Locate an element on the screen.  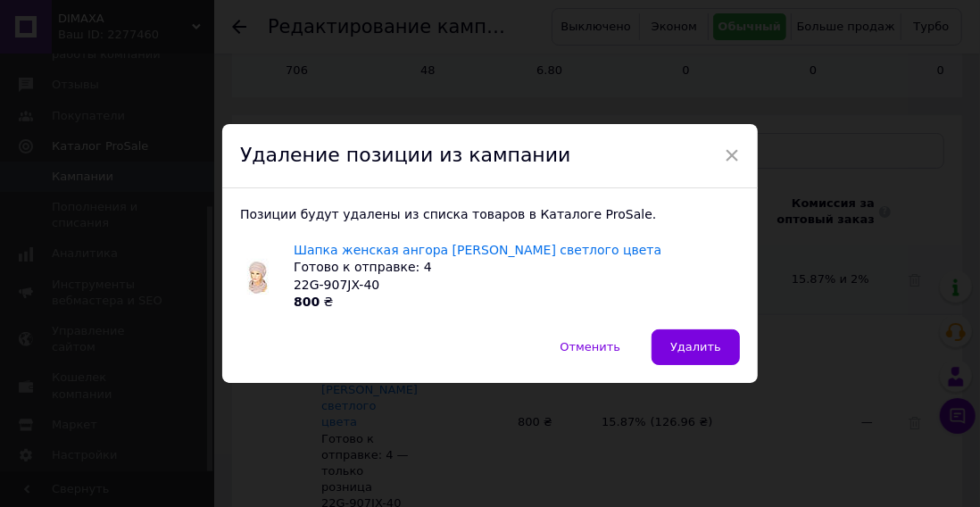
div: Готово к отправке: 4 is located at coordinates (517, 268).